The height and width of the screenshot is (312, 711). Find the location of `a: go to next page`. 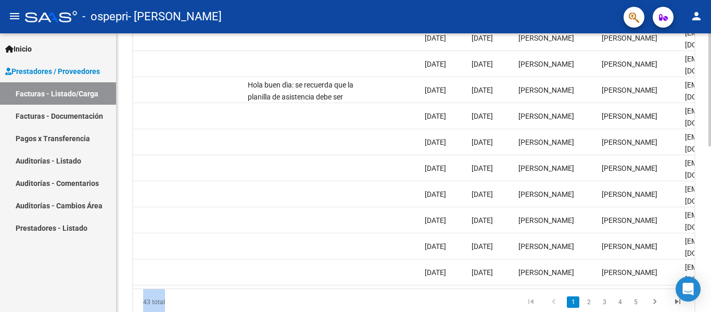

a: go to next page is located at coordinates (655, 302).